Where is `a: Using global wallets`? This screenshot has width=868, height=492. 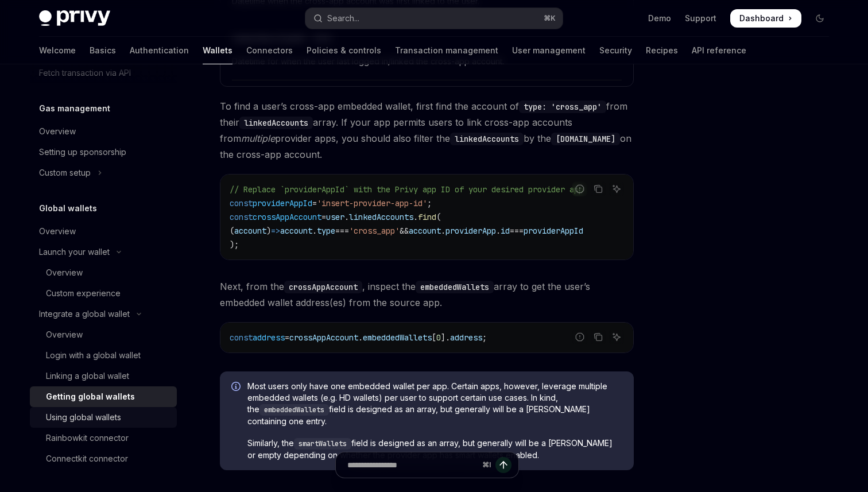
a: Using global wallets is located at coordinates (103, 418).